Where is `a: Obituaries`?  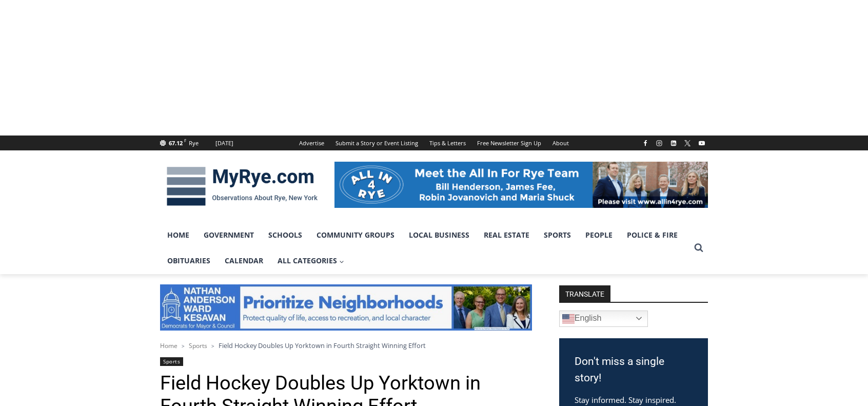
a: Obituaries is located at coordinates (189, 261).